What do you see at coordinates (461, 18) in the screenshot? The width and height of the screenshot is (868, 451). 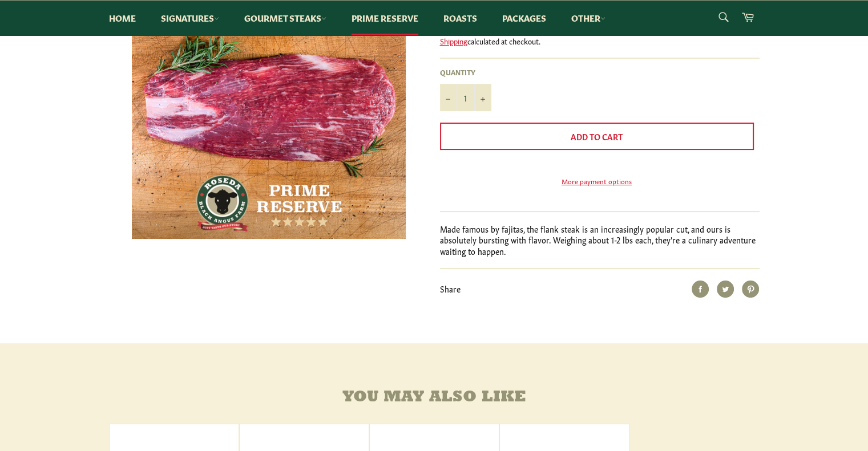 I see `a: Roasts` at bounding box center [461, 18].